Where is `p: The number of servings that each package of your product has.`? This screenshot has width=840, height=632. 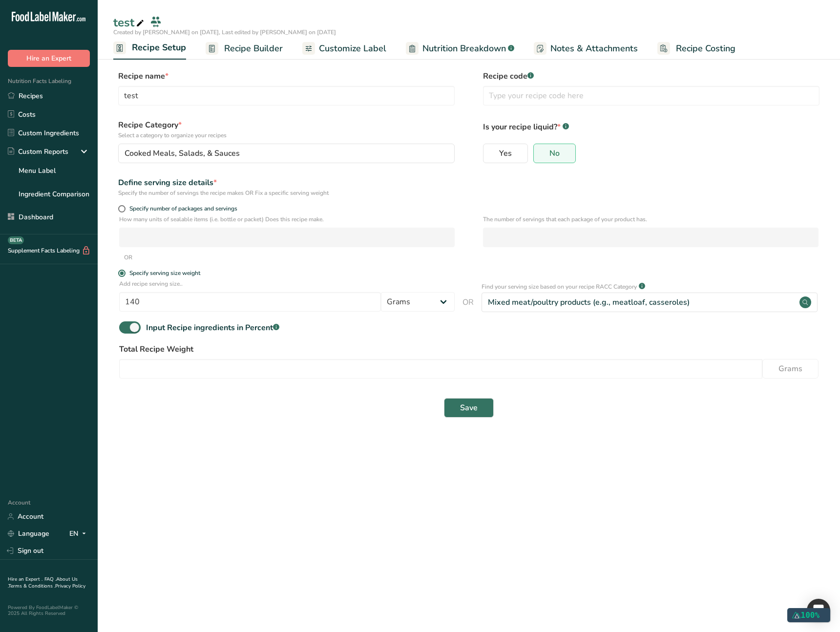
p: The number of servings that each package of your product has. is located at coordinates (650, 220).